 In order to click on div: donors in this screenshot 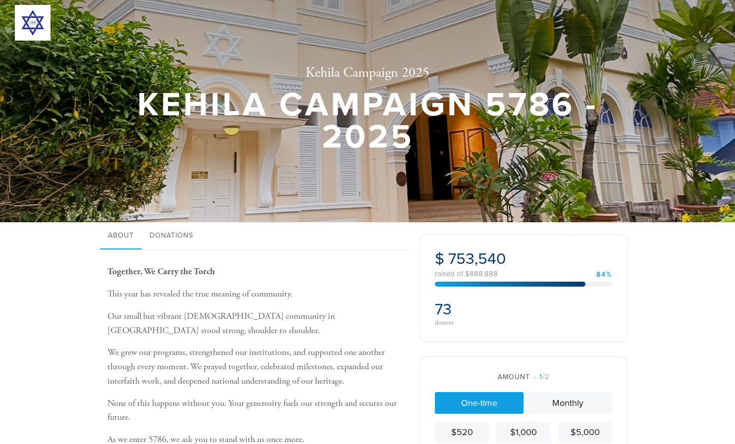, I will do `click(477, 323)`.